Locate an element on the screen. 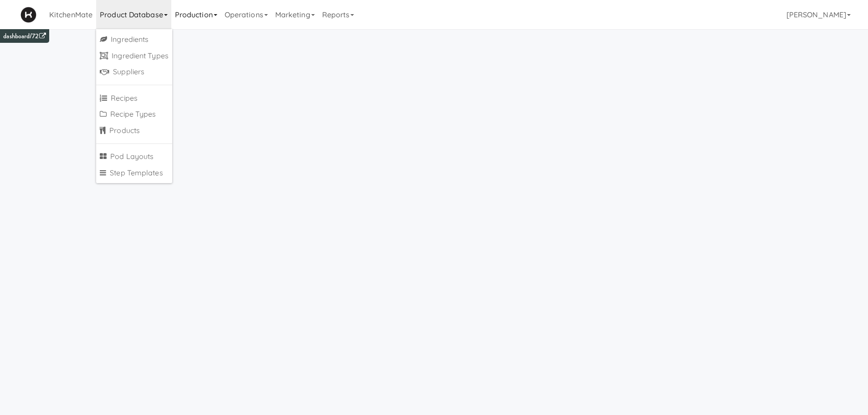 The height and width of the screenshot is (415, 868). img: Micromart is located at coordinates (28, 15).